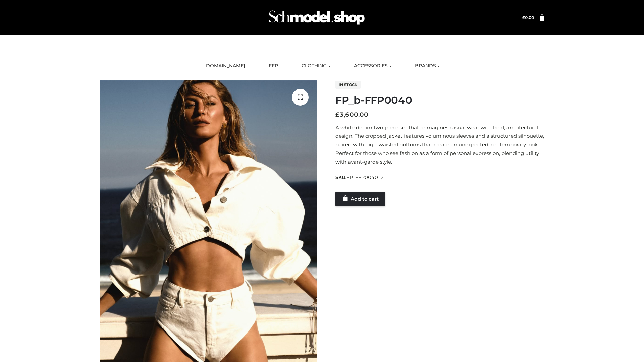 The image size is (644, 362). Describe the element at coordinates (439, 100) in the screenshot. I see `h1: FP_b-FFP0040` at that location.